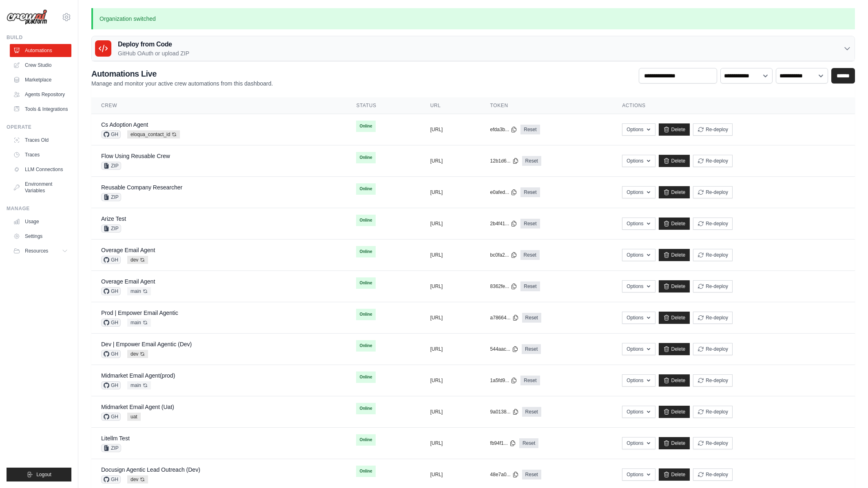 The image size is (868, 488). I want to click on div: Build, so click(39, 38).